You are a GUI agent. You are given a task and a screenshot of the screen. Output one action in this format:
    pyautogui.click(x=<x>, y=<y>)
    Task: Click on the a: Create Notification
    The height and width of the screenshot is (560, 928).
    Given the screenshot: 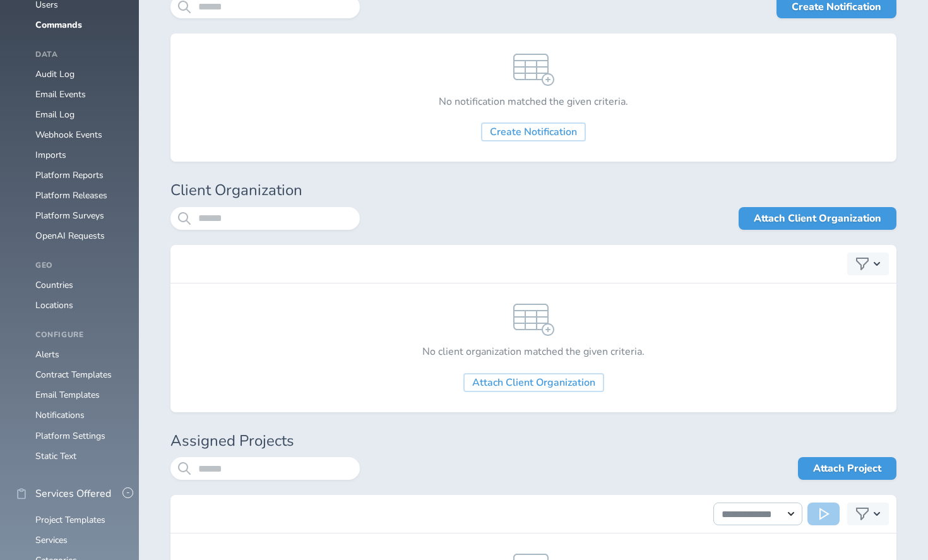 What is the action you would take?
    pyautogui.click(x=534, y=132)
    